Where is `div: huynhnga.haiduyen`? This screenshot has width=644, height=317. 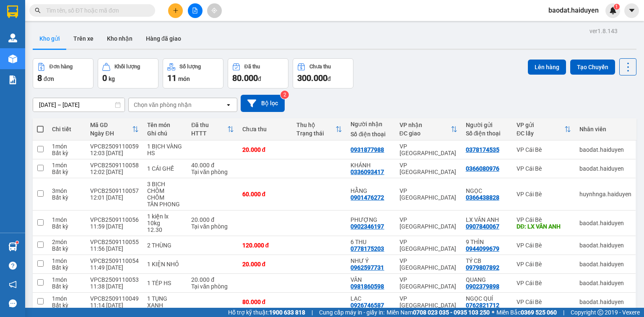
div: huynhnga.haiduyen is located at coordinates (605, 194).